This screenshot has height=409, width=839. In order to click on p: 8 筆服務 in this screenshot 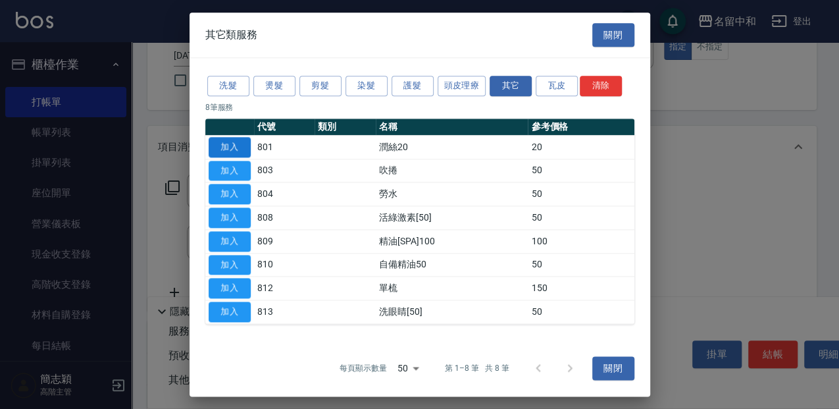, I will do `click(420, 107)`.